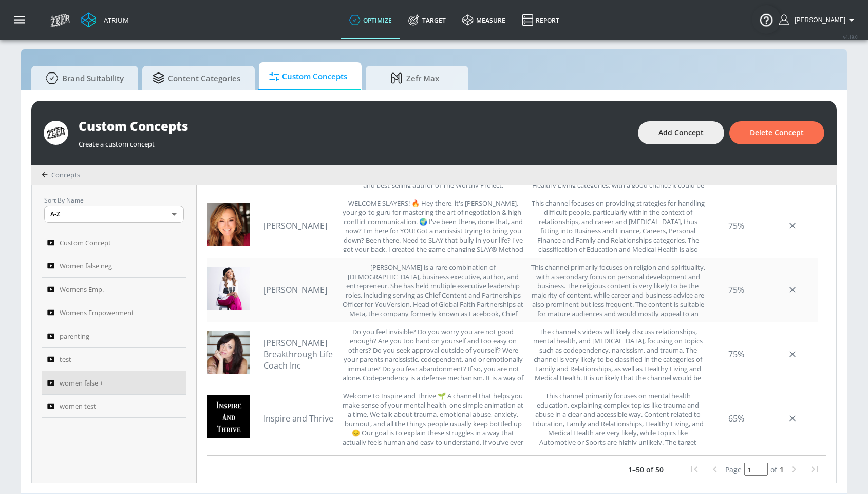 This screenshot has width=868, height=494. Describe the element at coordinates (415, 78) in the screenshot. I see `span: Zefr Max` at that location.